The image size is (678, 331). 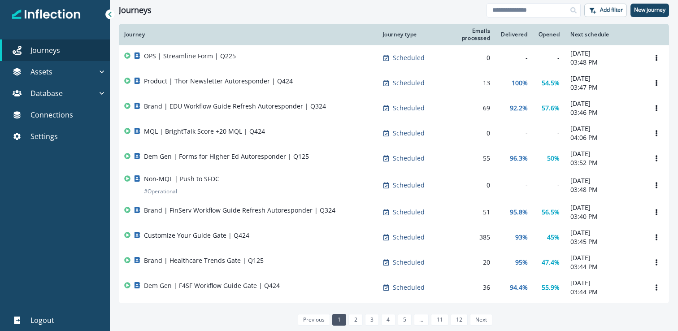 I want to click on p: 93%, so click(x=521, y=237).